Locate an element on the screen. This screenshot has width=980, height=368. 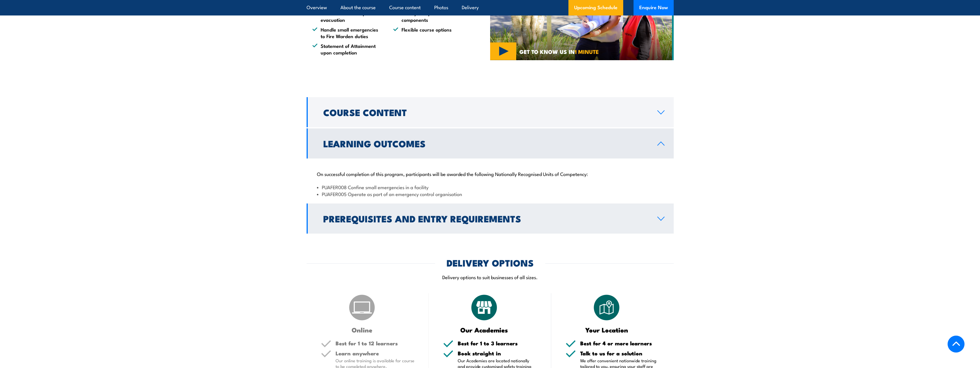
h5: Best for 4 or more learners is located at coordinates (620, 343).